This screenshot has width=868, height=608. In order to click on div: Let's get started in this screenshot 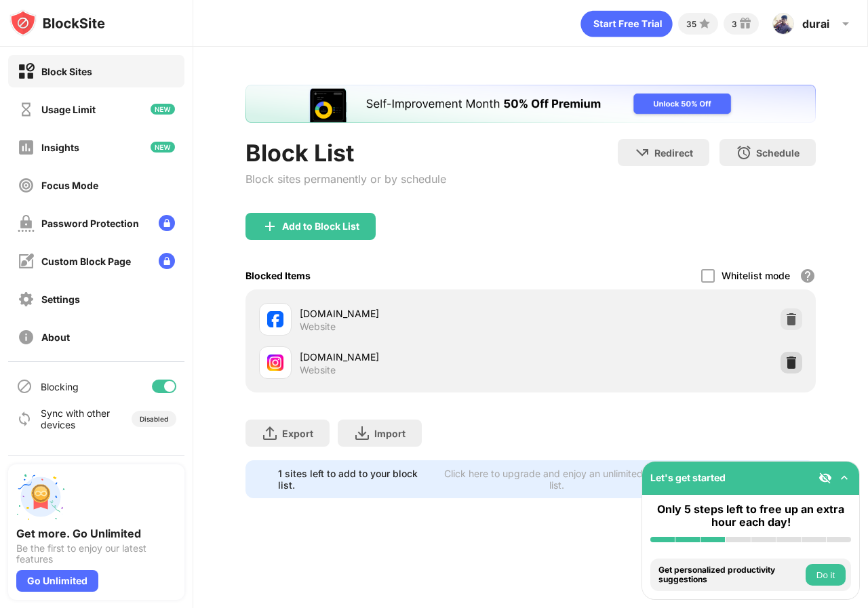, I will do `click(687, 477)`.